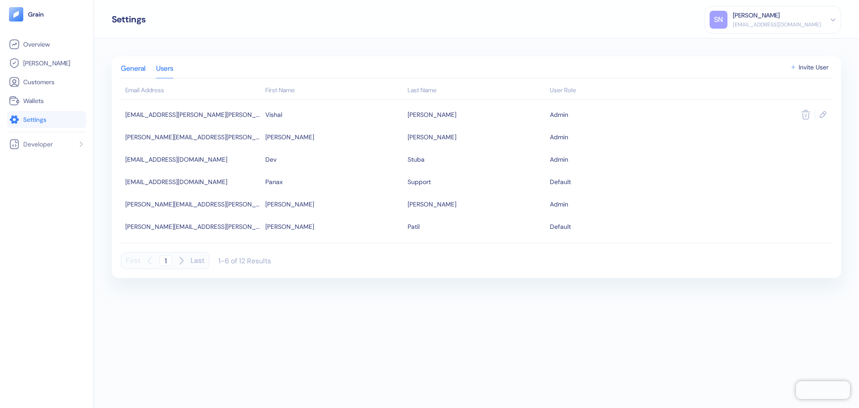  What do you see at coordinates (476, 226) in the screenshot?
I see `td: Patil` at bounding box center [476, 226].